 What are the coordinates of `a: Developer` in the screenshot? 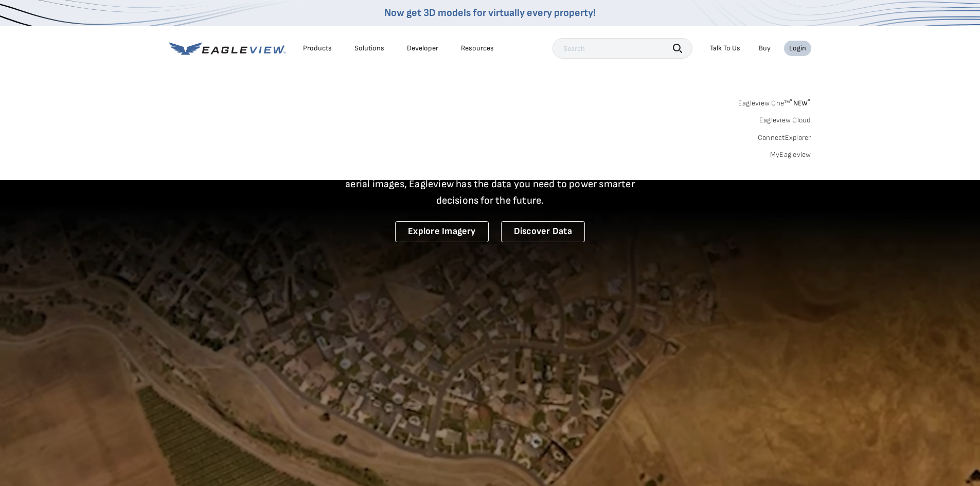 It's located at (423, 49).